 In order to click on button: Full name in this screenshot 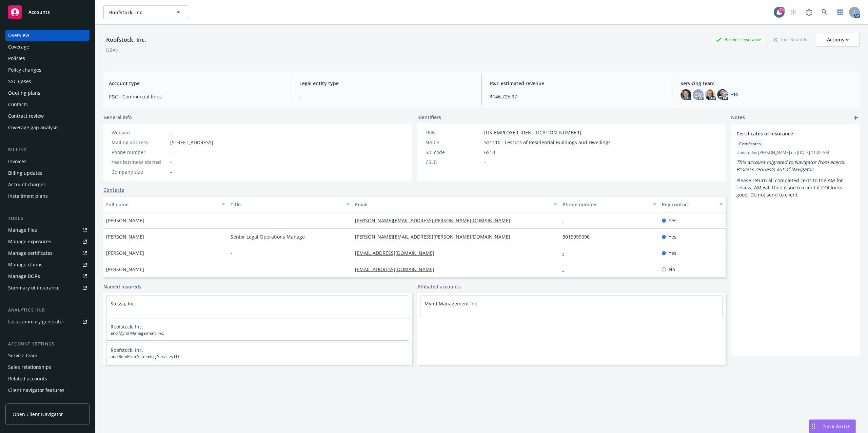, I will do `click(166, 204)`.